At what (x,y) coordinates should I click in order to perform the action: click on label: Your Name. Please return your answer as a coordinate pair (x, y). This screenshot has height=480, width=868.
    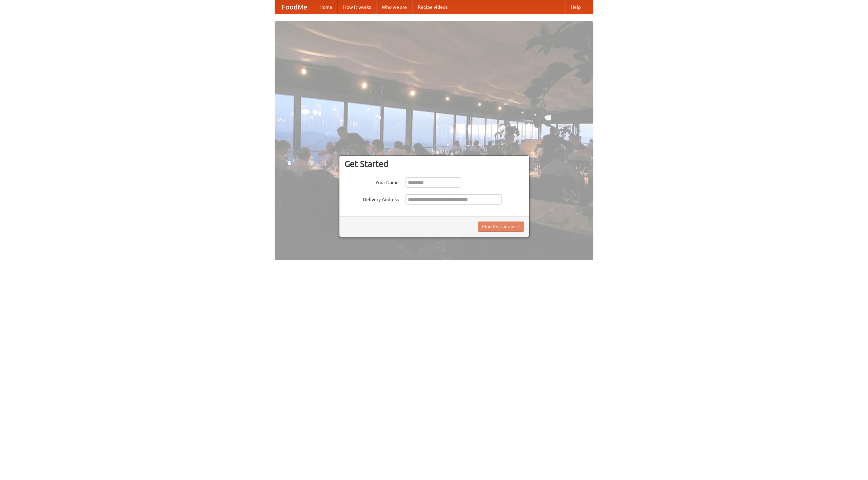
    Looking at the image, I should click on (372, 182).